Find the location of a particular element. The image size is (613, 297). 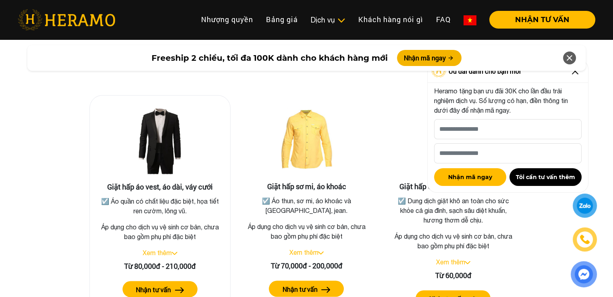

img: subToggleIcon is located at coordinates (341, 21).